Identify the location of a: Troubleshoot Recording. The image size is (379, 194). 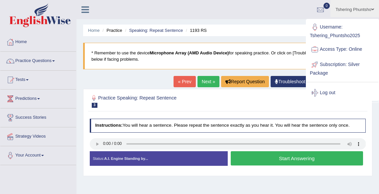
(301, 82).